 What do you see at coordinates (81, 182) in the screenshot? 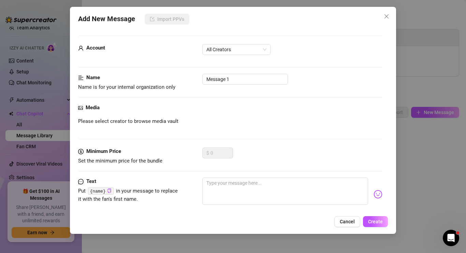
I see `span: message` at bounding box center [81, 182].